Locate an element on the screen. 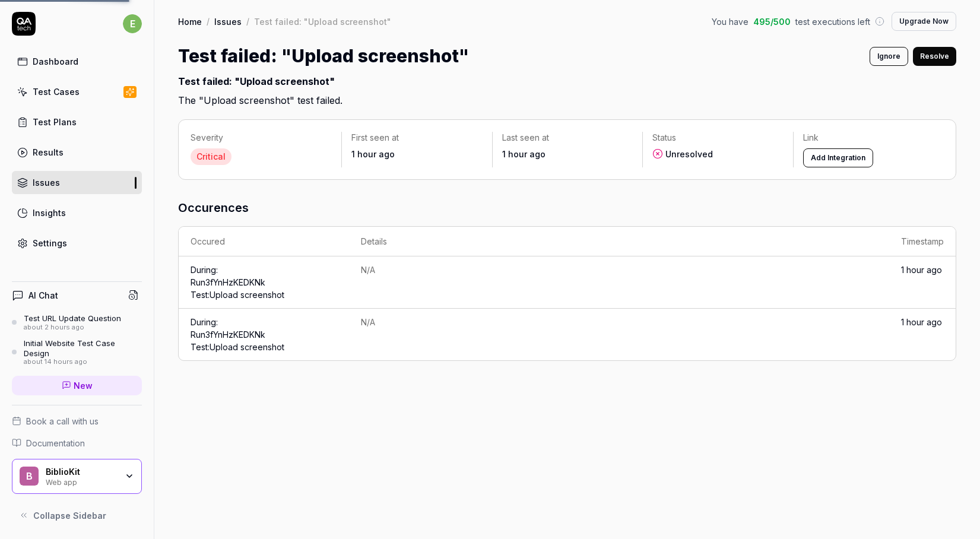 The image size is (980, 539). a: Add Integration is located at coordinates (838, 157).